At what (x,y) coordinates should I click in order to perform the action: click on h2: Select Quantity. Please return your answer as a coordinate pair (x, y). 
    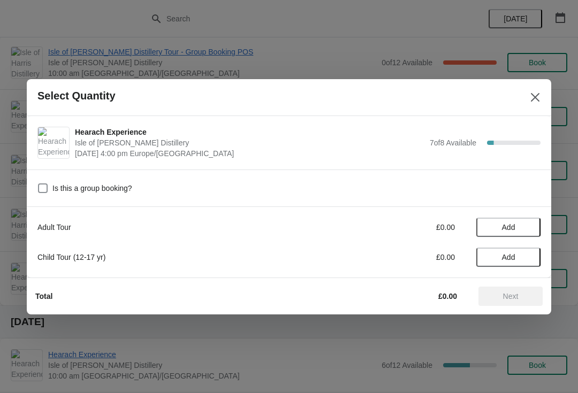
    Looking at the image, I should click on (77, 96).